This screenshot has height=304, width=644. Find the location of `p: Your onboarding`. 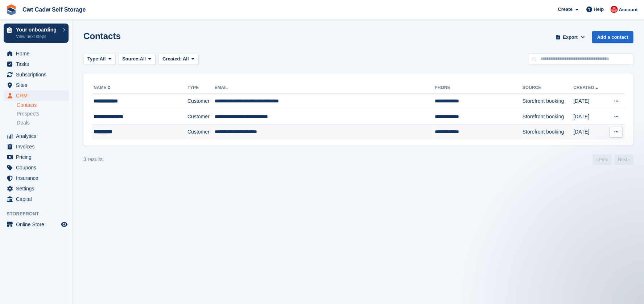

p: Your onboarding is located at coordinates (37, 30).